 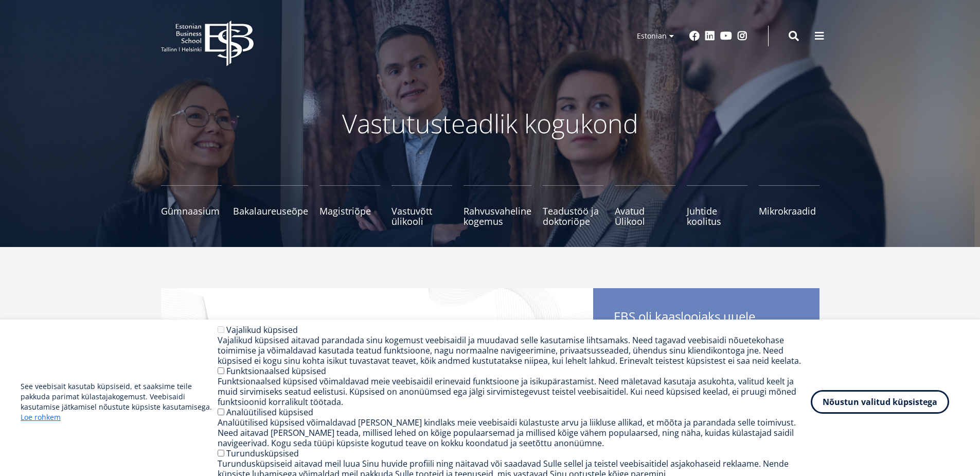 What do you see at coordinates (694, 36) in the screenshot?
I see `a: Facebook` at bounding box center [694, 36].